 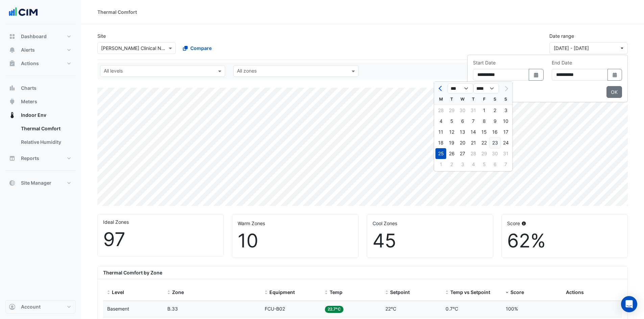 I want to click on span: Dashboard, so click(x=34, y=37).